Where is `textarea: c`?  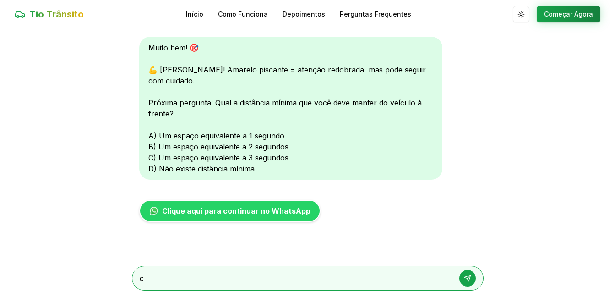 textarea: c is located at coordinates (295, 278).